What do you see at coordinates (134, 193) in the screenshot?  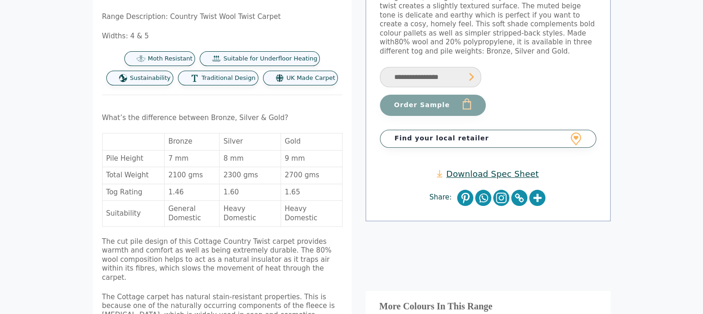 I see `td: Tog Rating` at bounding box center [134, 193].